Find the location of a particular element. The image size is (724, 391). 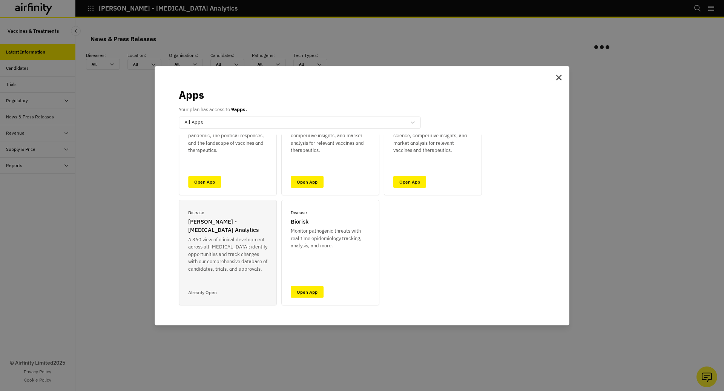

p: Monitor pathogenic threats with real time epidemiology tracking, analysis, and more. is located at coordinates (330, 238).